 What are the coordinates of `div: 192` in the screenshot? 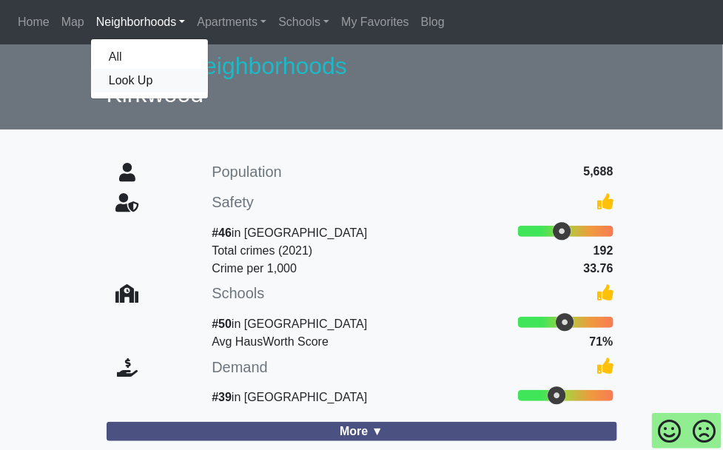 It's located at (603, 251).